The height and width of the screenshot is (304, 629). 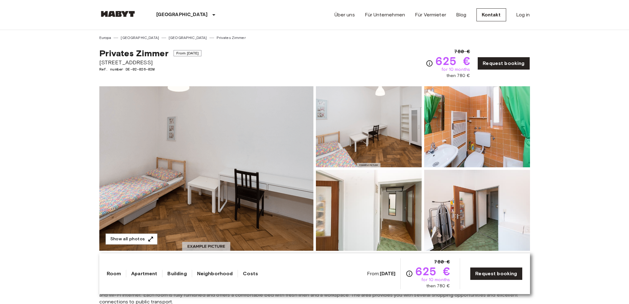 I want to click on a: Room, so click(x=114, y=274).